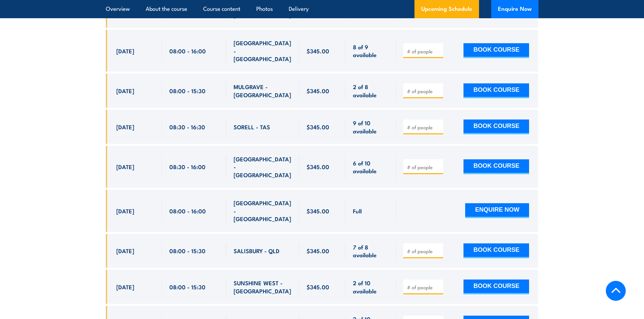 This screenshot has width=644, height=319. I want to click on span: 6 of 10 available, so click(371, 167).